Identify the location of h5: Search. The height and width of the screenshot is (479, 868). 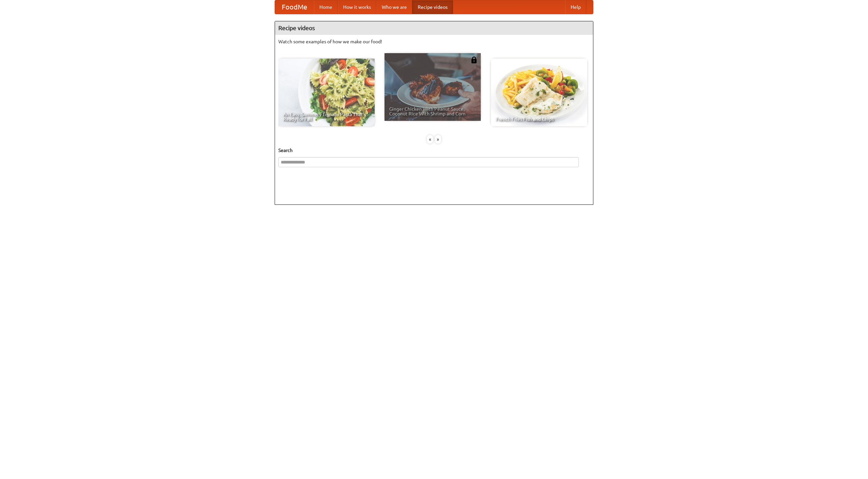
(434, 150).